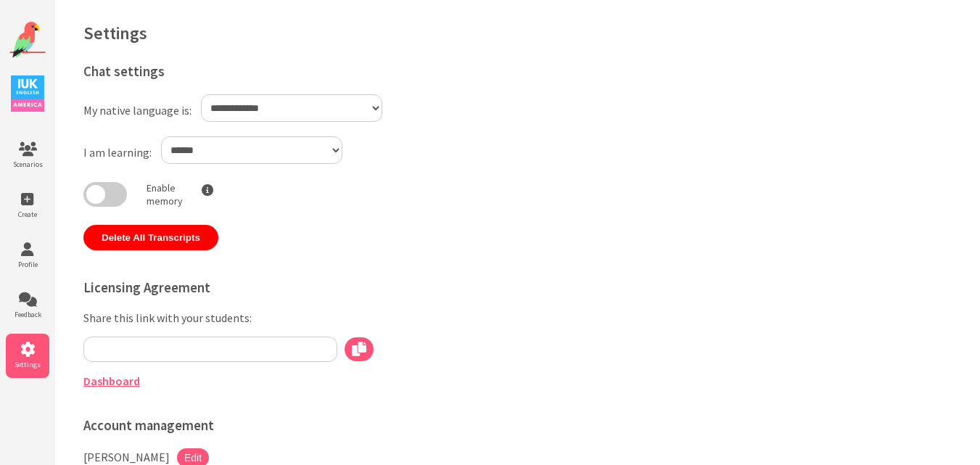 This screenshot has width=980, height=465. Describe the element at coordinates (28, 164) in the screenshot. I see `span: Scenarios` at that location.